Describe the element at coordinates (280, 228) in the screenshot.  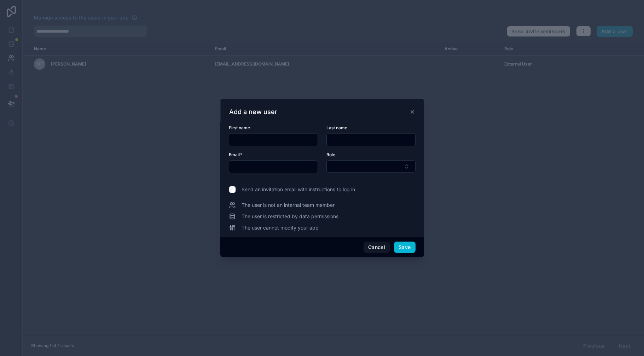
I see `span: The user cannot modify your app` at that location.